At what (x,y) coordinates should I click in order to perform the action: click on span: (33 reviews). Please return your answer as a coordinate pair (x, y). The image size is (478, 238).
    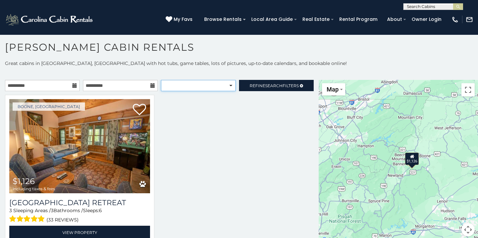
    Looking at the image, I should click on (62, 220).